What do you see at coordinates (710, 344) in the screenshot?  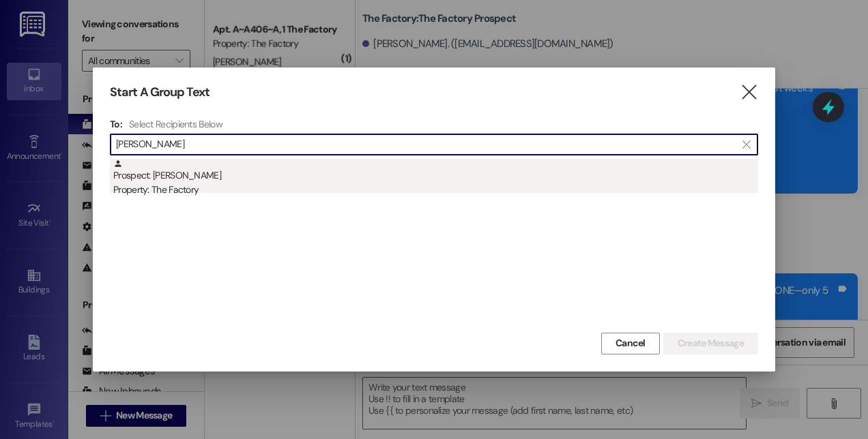 I see `button: Create Message` at bounding box center [710, 344].